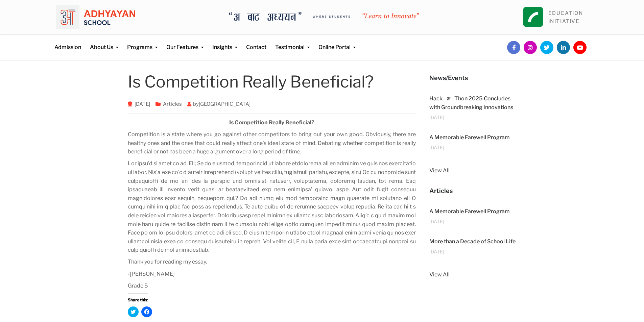 The height and width of the screenshot is (322, 644). I want to click on a: Click to share on Twitter, so click(133, 312).